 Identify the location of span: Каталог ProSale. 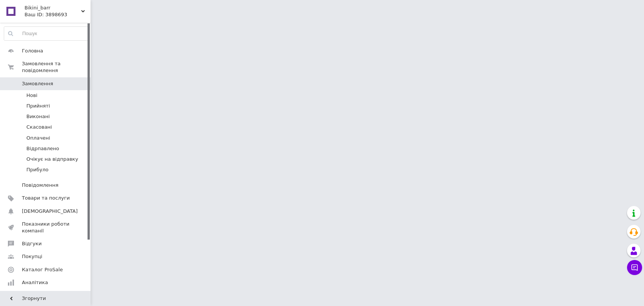
(42, 270).